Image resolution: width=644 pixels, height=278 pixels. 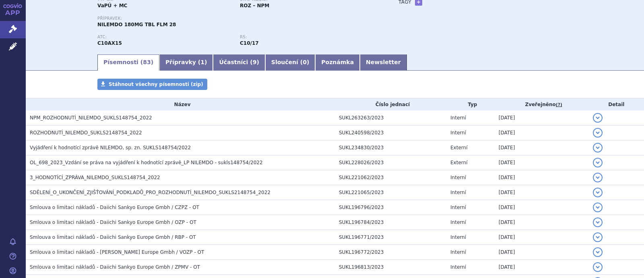 What do you see at coordinates (146, 162) in the screenshot?
I see `span: OL_698_2023_Vzdání se práva na vyjádření k hodnotící zprávě_LP NILEMDO - sukls148754/2022` at bounding box center [146, 162].